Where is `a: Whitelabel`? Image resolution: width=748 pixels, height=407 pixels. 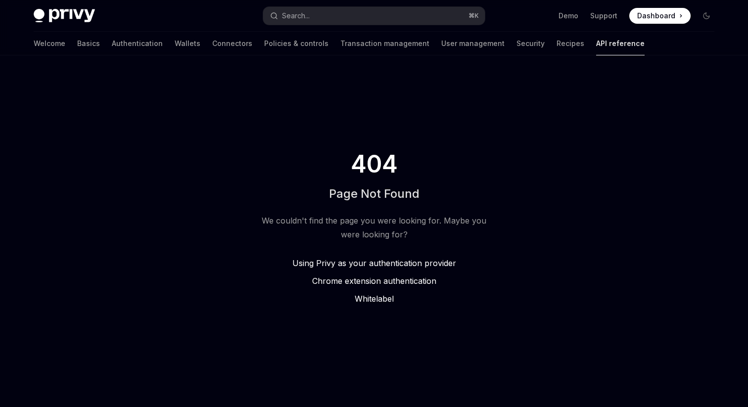
a: Whitelabel is located at coordinates (374, 299).